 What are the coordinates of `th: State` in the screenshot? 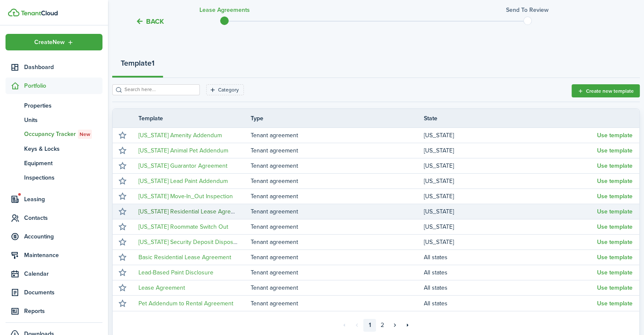 It's located at (510, 118).